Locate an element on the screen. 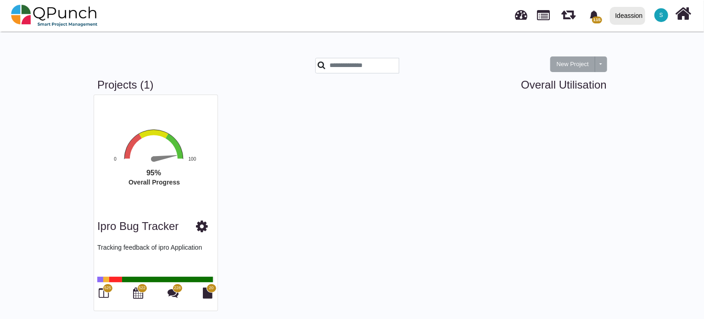  span: Projects is located at coordinates (544, 13).